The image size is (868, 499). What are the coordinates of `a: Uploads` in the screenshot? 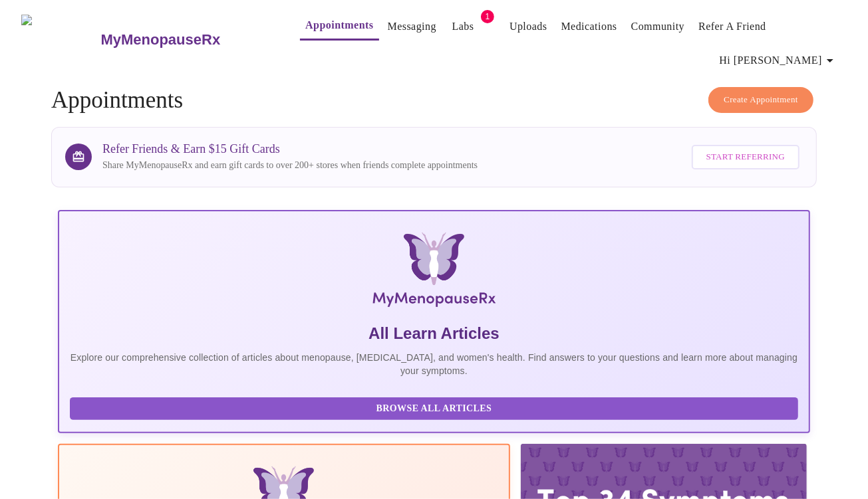 It's located at (528, 27).